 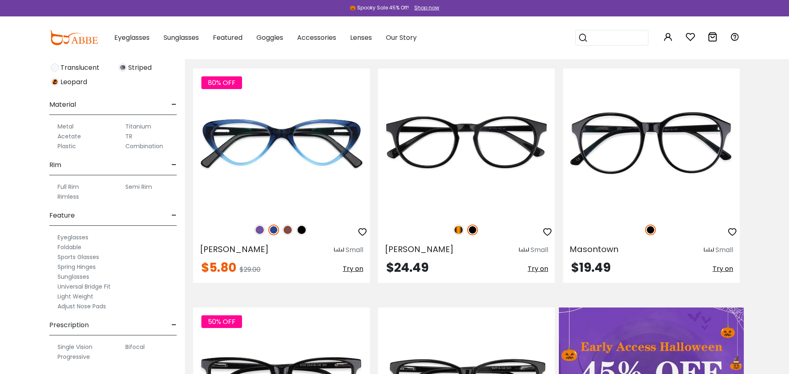 I want to click on label: Semi Rim, so click(x=139, y=187).